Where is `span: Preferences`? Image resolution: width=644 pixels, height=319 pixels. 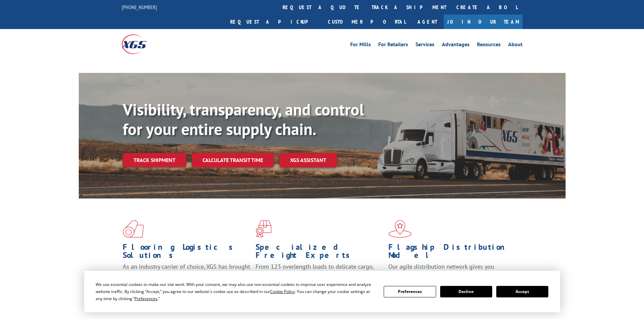 span: Preferences is located at coordinates (146, 299).